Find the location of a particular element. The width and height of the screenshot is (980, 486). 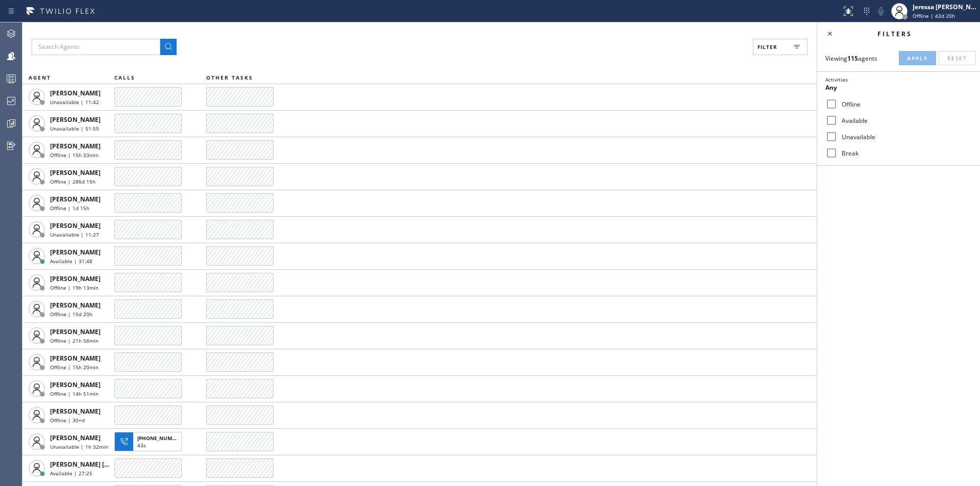

span: Unavailable | 1h 32min is located at coordinates (79, 447).